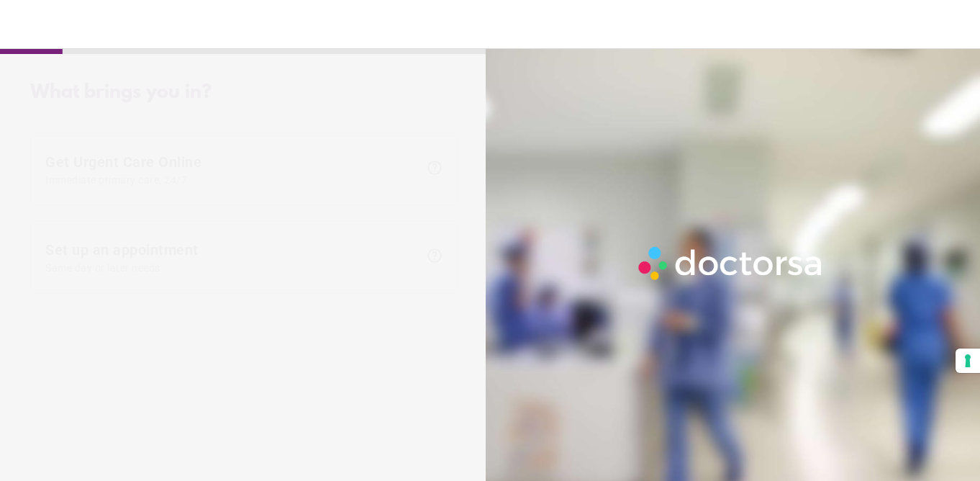 The height and width of the screenshot is (481, 980). What do you see at coordinates (967, 361) in the screenshot?
I see `button: Your consent preferences for tracking technologies` at bounding box center [967, 361].